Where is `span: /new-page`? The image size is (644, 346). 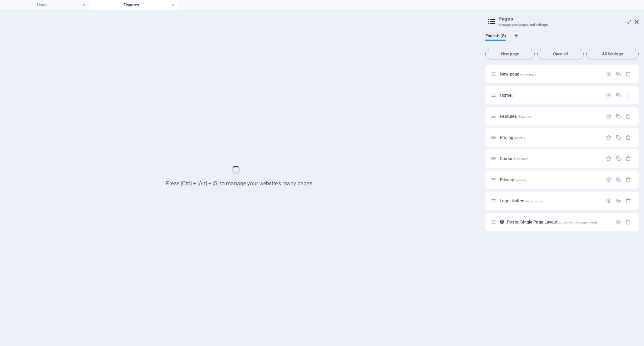
span: /new-page is located at coordinates (528, 74).